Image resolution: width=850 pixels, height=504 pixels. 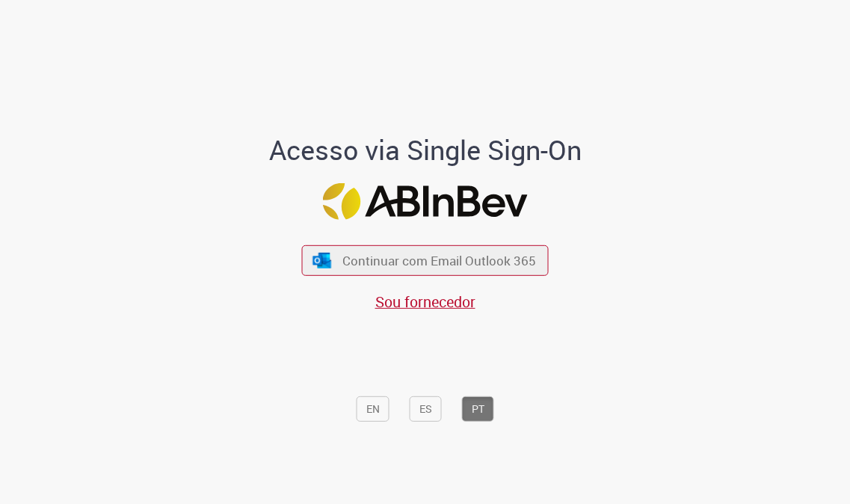 What do you see at coordinates (425, 150) in the screenshot?
I see `h1: Acesso via Single Sign-On` at bounding box center [425, 150].